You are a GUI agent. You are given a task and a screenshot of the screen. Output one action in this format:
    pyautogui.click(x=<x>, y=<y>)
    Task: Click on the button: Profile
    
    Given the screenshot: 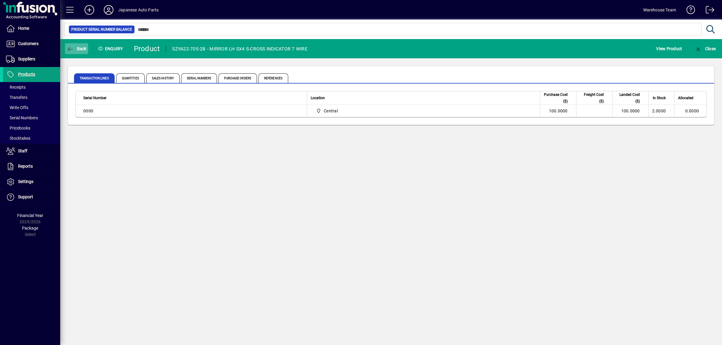 What is the action you would take?
    pyautogui.click(x=109, y=10)
    